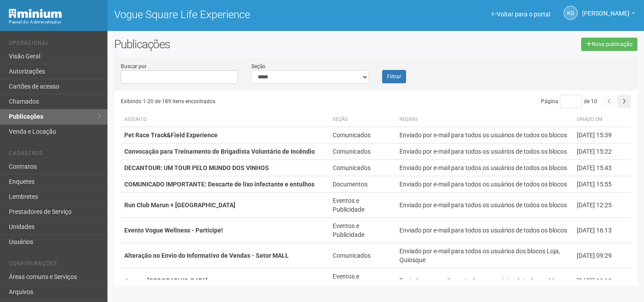  Describe the element at coordinates (173, 230) in the screenshot. I see `strong: Evento Vogue Wellness - Participe!` at that location.